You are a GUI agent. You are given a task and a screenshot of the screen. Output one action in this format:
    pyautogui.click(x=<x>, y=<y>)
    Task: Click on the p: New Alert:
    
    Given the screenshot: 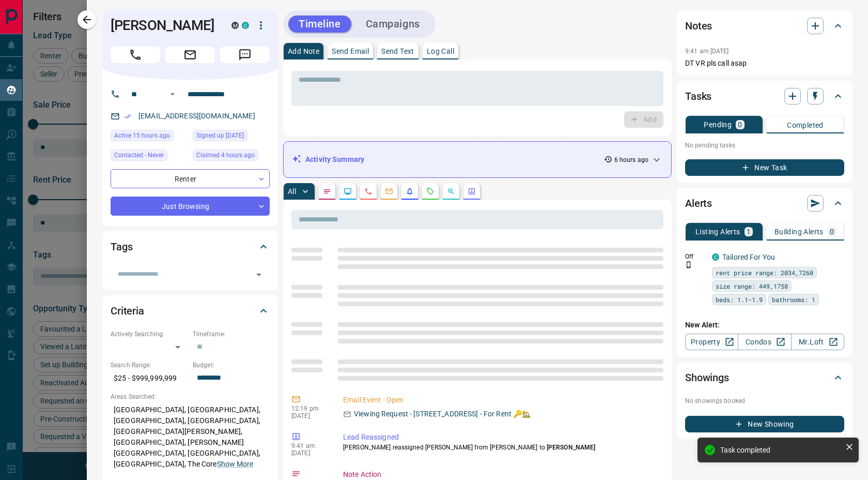 What is the action you would take?
    pyautogui.click(x=765, y=325)
    